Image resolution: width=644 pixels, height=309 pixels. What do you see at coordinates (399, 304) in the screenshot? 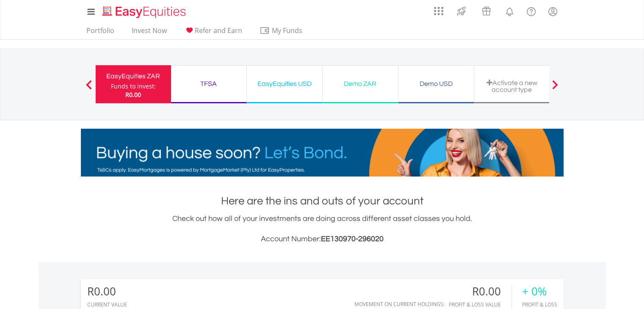
I see `div: Movement on Current Holdings:` at bounding box center [399, 304].